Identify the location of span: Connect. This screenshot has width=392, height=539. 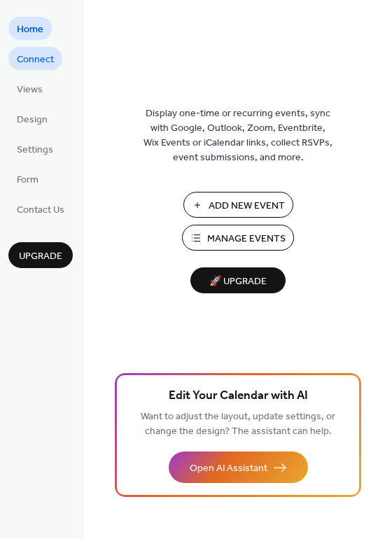
(35, 59).